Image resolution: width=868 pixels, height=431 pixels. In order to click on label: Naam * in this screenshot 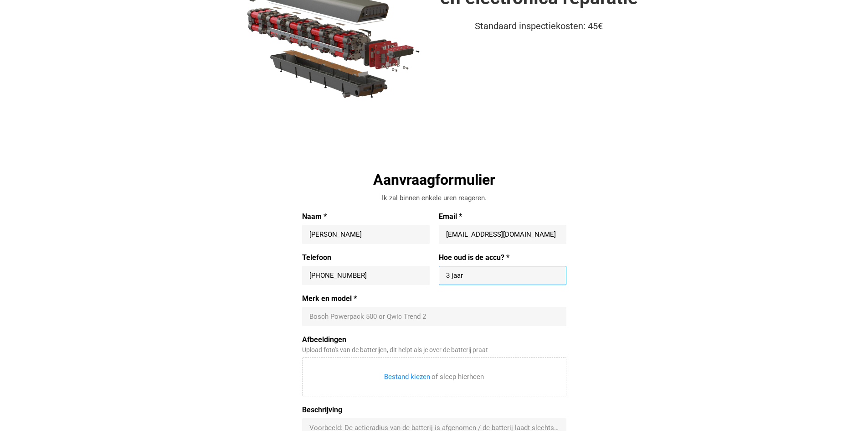, I will do `click(365, 217)`.